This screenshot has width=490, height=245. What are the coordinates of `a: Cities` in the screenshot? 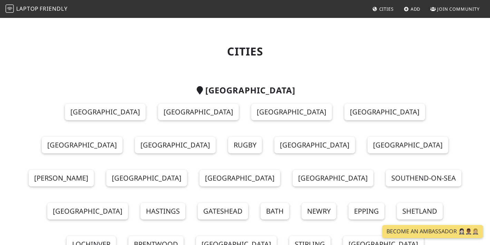 It's located at (383, 9).